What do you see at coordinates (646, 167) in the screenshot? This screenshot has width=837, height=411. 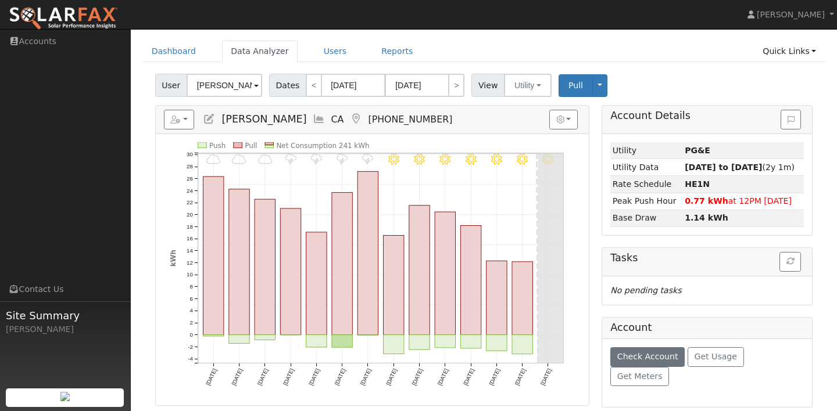 I see `td: Utility Data` at bounding box center [646, 167].